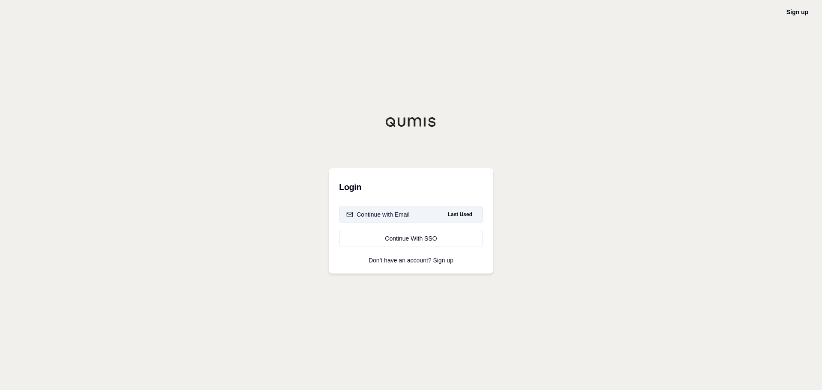 The width and height of the screenshot is (822, 390). What do you see at coordinates (378, 215) in the screenshot?
I see `div: Continue with Email` at bounding box center [378, 215].